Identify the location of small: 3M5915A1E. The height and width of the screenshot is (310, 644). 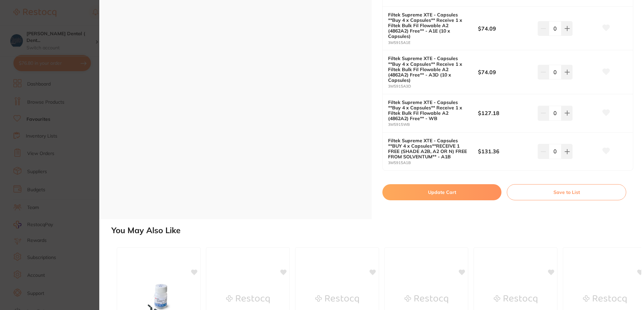
(433, 43).